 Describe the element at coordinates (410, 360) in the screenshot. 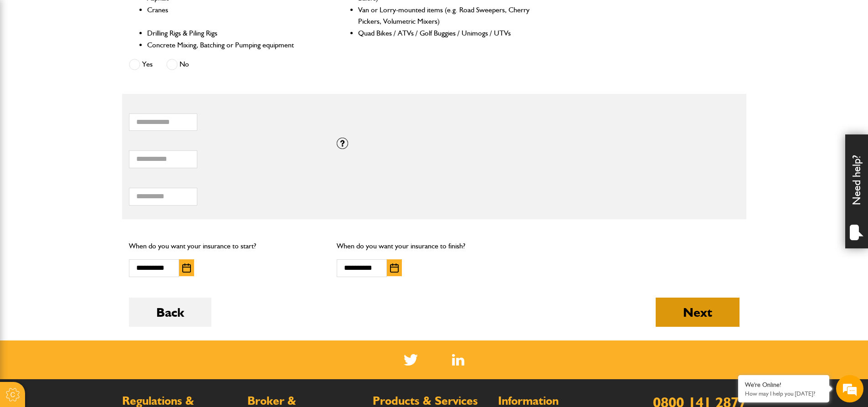

I see `img: Twitter` at that location.